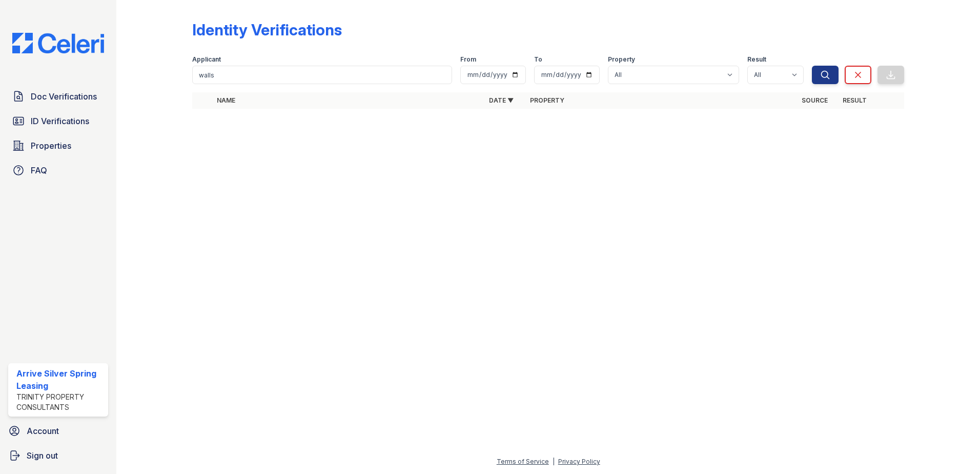 This screenshot has height=474, width=980. I want to click on button: Sign out, so click(58, 455).